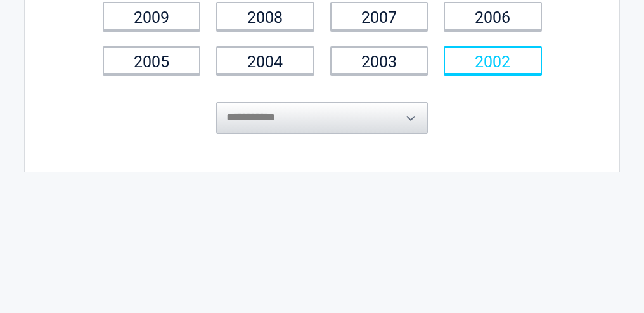 Image resolution: width=644 pixels, height=313 pixels. Describe the element at coordinates (379, 16) in the screenshot. I see `a: 2007` at that location.